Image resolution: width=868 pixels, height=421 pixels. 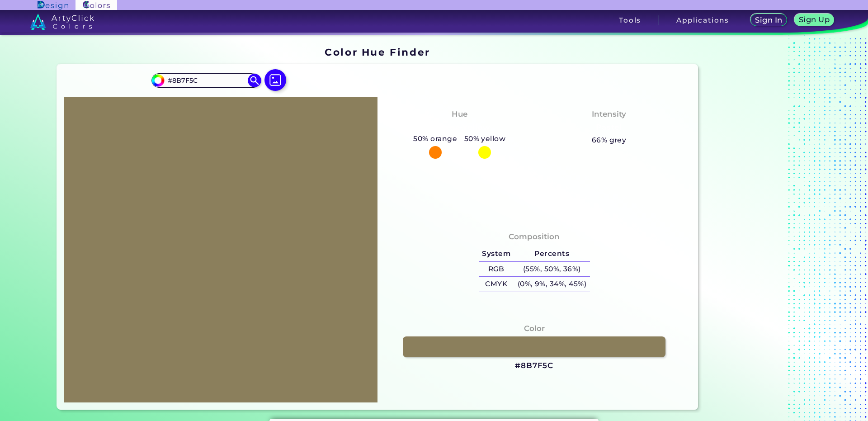 I want to click on a: Sign Up, so click(x=814, y=20).